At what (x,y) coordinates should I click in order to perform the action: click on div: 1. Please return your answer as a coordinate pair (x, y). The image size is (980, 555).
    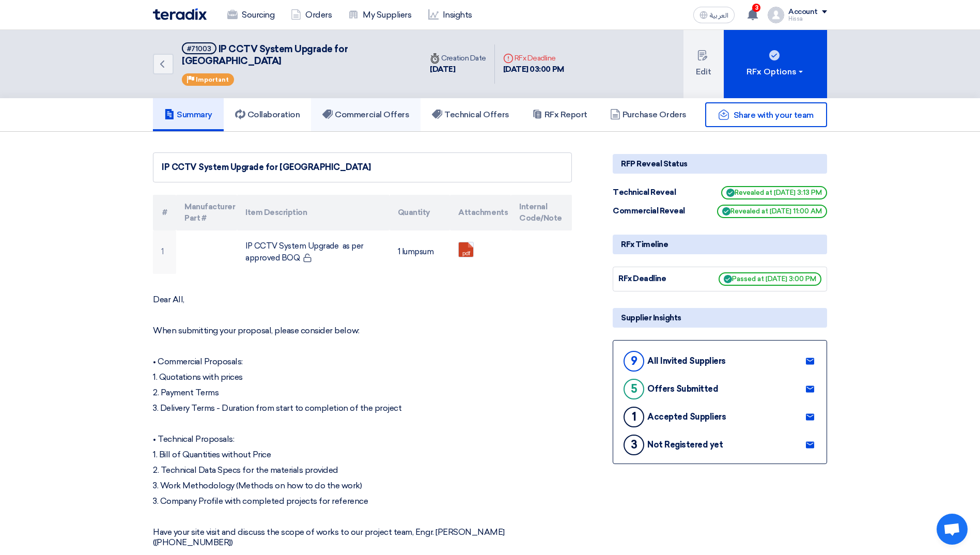
    Looking at the image, I should click on (634, 417).